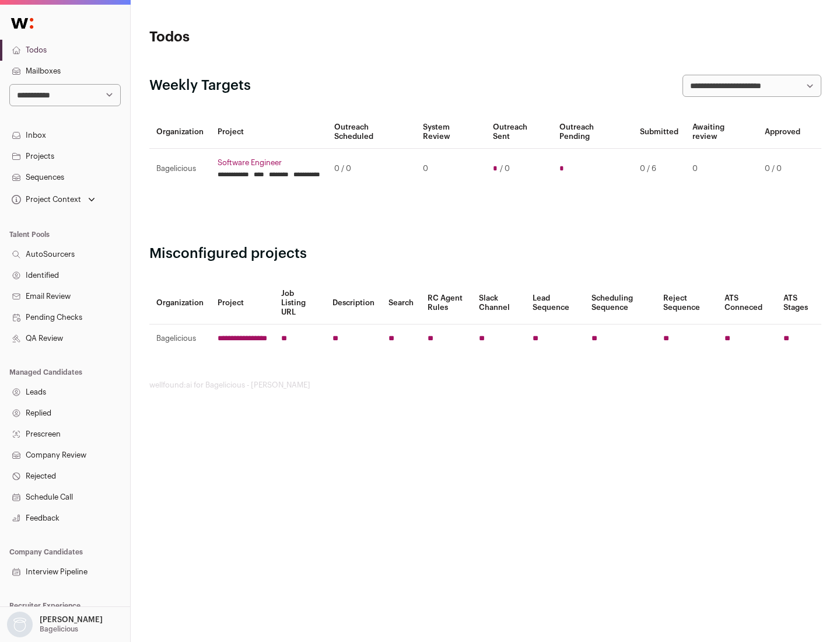 The width and height of the screenshot is (840, 642). Describe the element at coordinates (22, 23) in the screenshot. I see `img: Wellfound` at that location.